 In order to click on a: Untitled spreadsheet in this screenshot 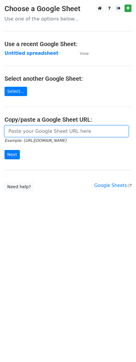, I will do `click(31, 53)`.